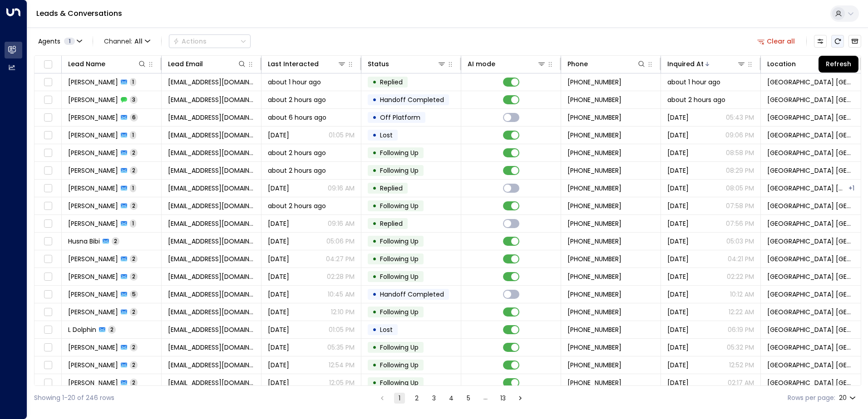  Describe the element at coordinates (594, 100) in the screenshot. I see `span: +447956147658` at that location.